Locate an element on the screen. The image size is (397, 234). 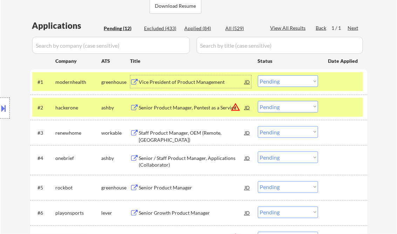
div: Senior / Staff Product Manager, Applications (Collaborator) is located at coordinates (192, 161).